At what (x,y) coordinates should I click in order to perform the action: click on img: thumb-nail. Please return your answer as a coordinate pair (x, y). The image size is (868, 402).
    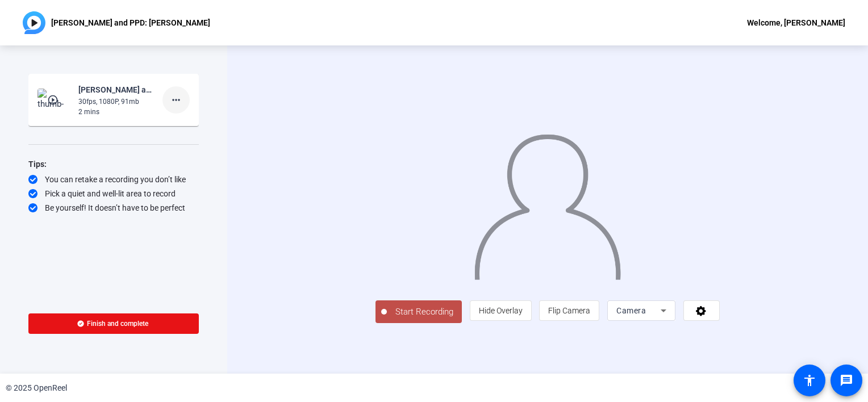
    Looking at the image, I should click on (54, 100).